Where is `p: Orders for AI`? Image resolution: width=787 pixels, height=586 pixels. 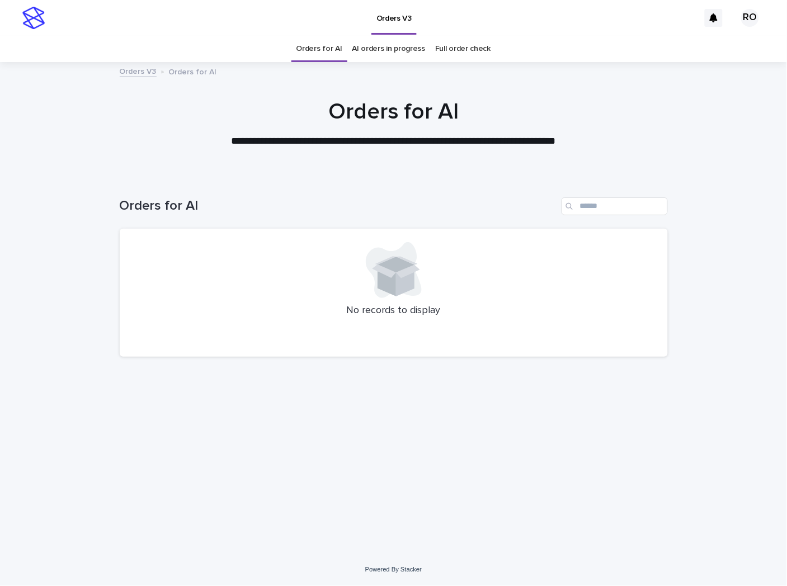 p: Orders for AI is located at coordinates (193, 71).